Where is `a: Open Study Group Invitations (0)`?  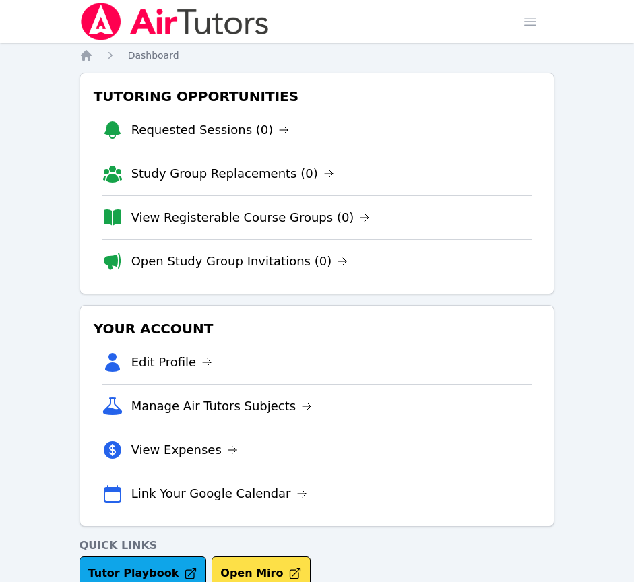 a: Open Study Group Invitations (0) is located at coordinates (240, 261).